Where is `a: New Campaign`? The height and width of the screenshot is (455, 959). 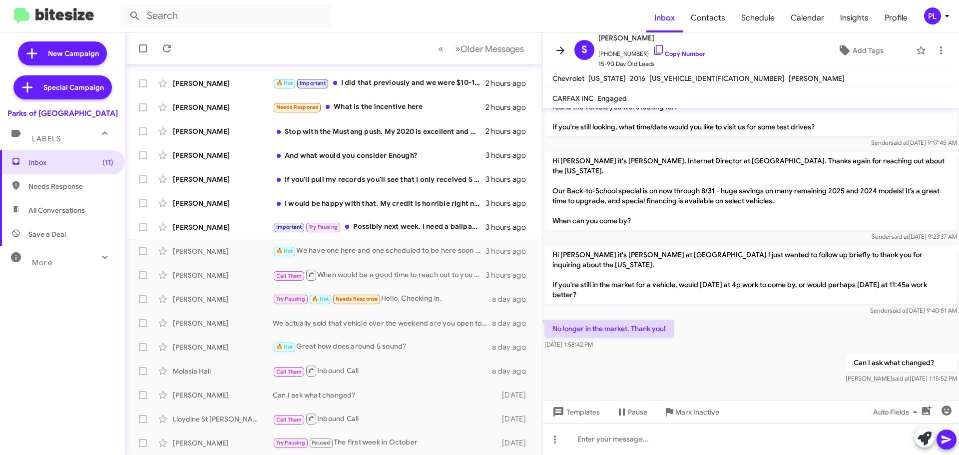
a: New Campaign is located at coordinates (62, 53).